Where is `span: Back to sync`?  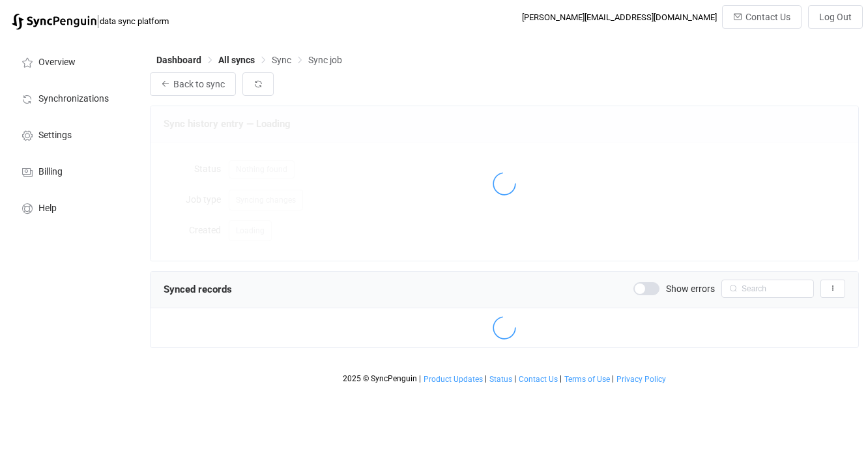 span: Back to sync is located at coordinates (198, 84).